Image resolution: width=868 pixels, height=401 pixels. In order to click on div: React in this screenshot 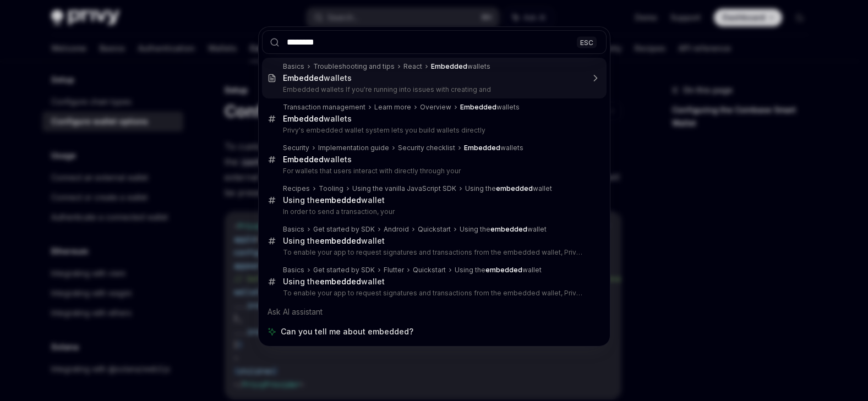, I will do `click(413, 66)`.